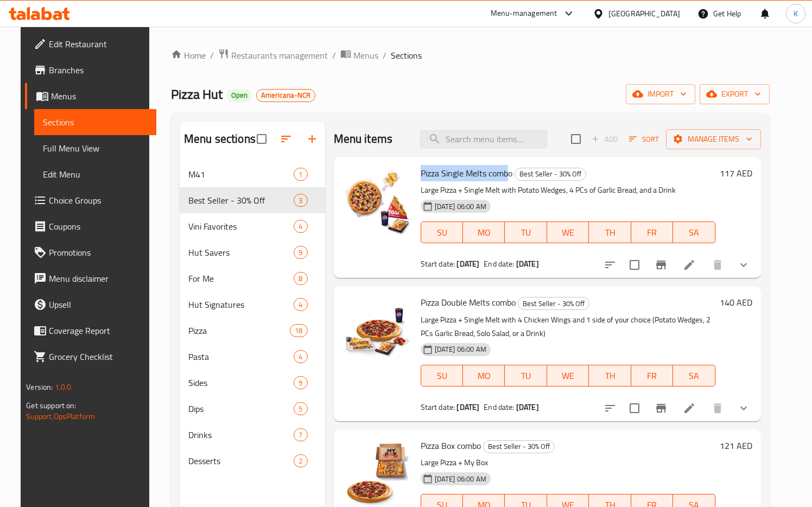  Describe the element at coordinates (241, 226) in the screenshot. I see `span: Vini Favorites` at that location.